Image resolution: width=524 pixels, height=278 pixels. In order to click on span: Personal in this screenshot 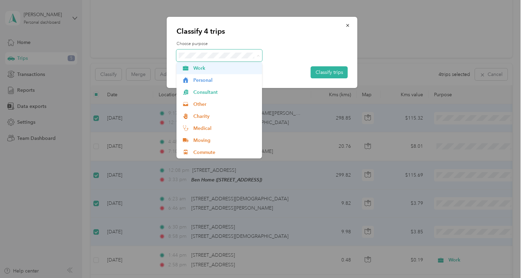, I will do `click(225, 80)`.